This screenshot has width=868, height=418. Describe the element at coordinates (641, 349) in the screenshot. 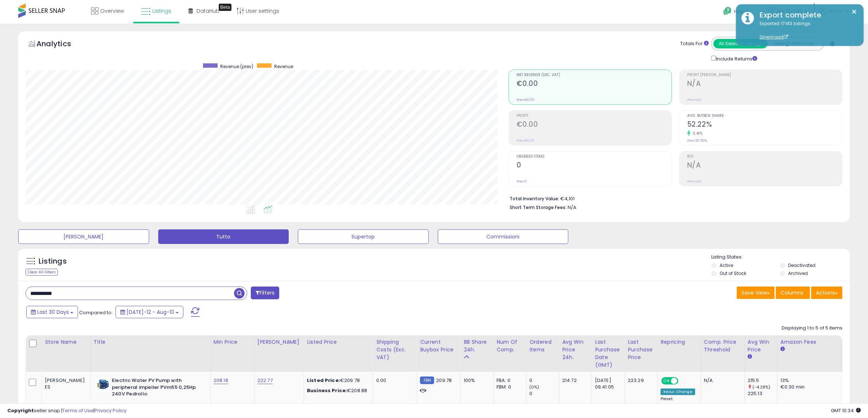

I see `div: Last Purchase Price` at that location.